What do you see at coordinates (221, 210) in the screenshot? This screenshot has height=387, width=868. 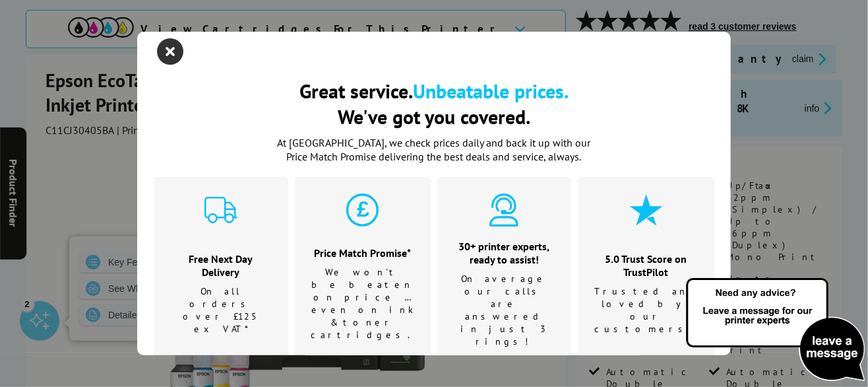 I see `img: delivery-cyan.svg` at bounding box center [221, 210].